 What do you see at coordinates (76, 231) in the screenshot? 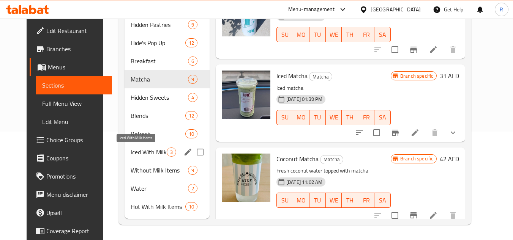
I see `span: Coverage Report` at bounding box center [76, 231].